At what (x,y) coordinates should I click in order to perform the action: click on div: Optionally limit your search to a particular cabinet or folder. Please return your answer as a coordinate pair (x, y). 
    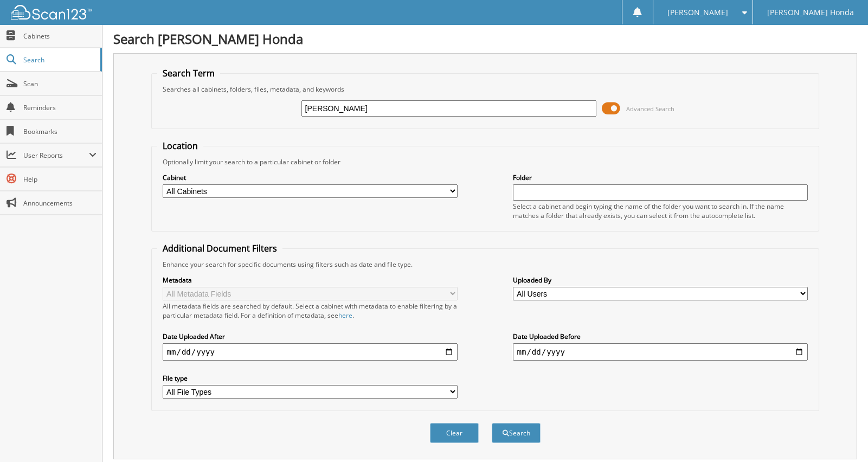
    Looking at the image, I should click on (486, 162).